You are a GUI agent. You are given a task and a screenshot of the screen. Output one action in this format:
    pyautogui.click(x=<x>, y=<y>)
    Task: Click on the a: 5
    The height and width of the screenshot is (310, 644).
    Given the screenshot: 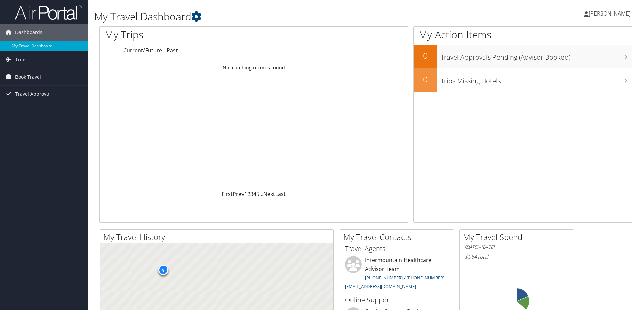 What is the action you would take?
    pyautogui.click(x=258, y=194)
    